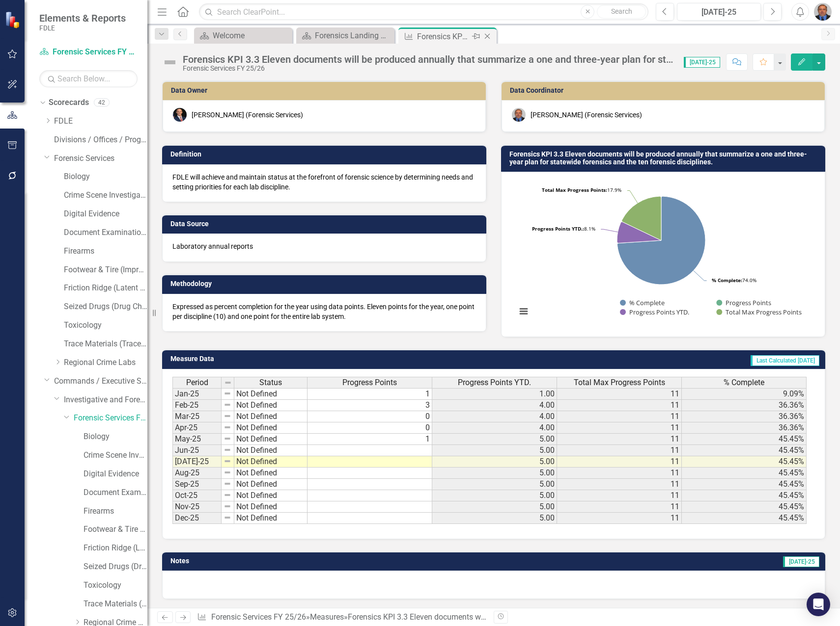 The height and width of the screenshot is (626, 840). What do you see at coordinates (105, 306) in the screenshot?
I see `a: Seized Drugs (Drug Chemistry)` at bounding box center [105, 306].